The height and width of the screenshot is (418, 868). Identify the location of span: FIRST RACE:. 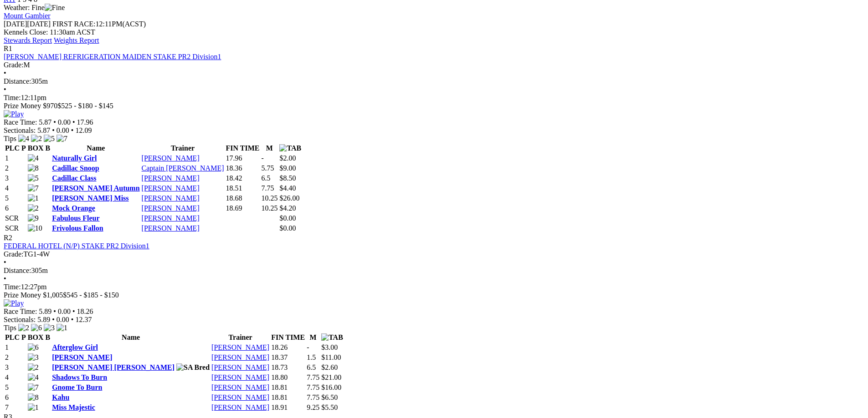
(74, 24).